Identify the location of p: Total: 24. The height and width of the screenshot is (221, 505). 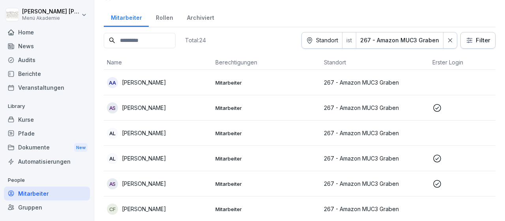
(195, 40).